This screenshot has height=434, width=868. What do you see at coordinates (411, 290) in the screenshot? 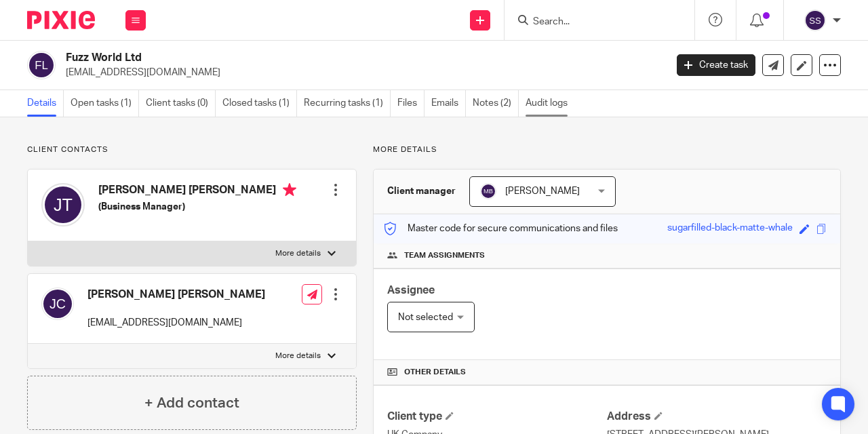
I see `span: Assignee` at bounding box center [411, 290].